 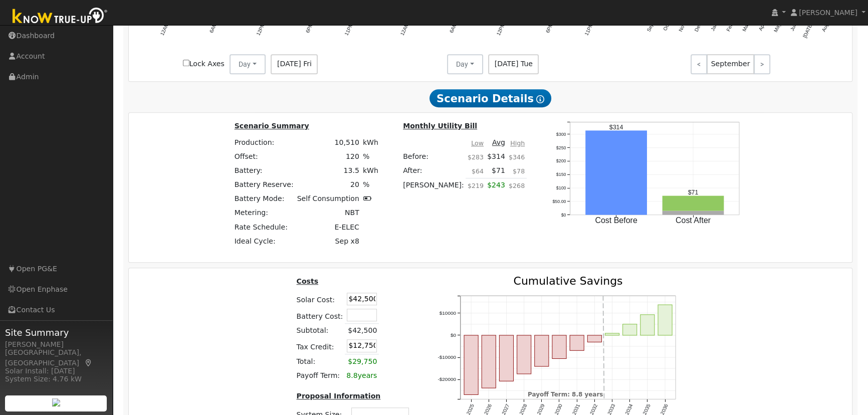 I want to click on td: $314, so click(x=496, y=156).